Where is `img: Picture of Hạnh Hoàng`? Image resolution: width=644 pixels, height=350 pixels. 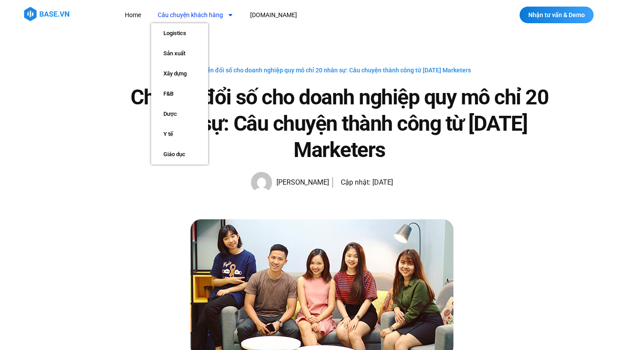
img: Picture of Hạnh Hoàng is located at coordinates (262, 182).